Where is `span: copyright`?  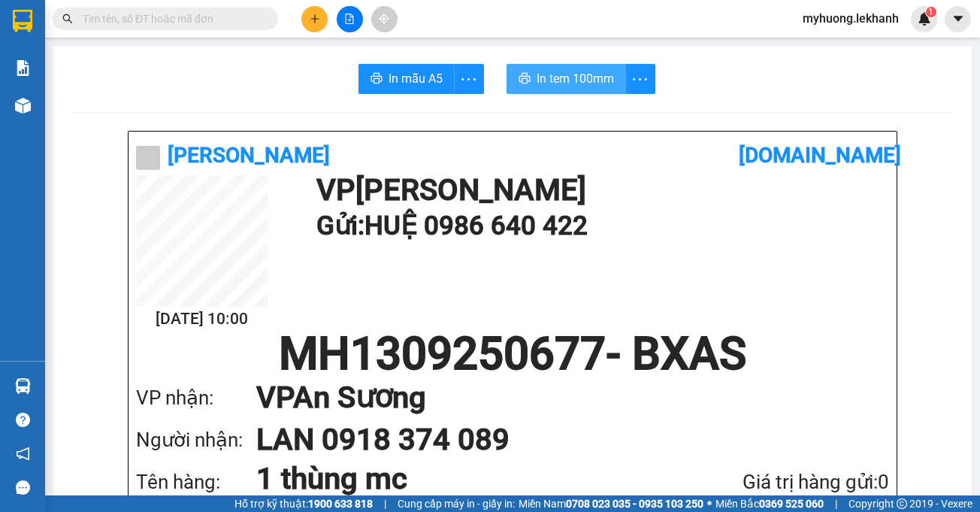 span: copyright is located at coordinates (902, 504).